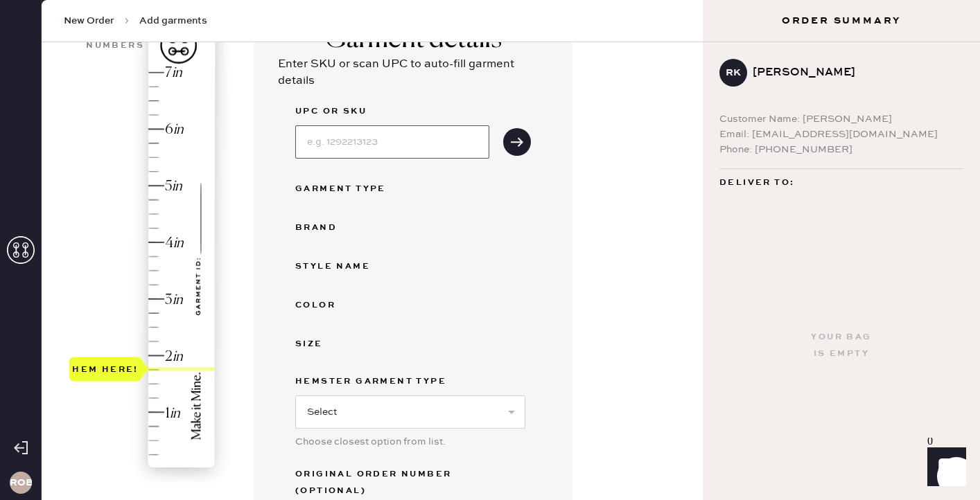 Image resolution: width=980 pixels, height=500 pixels. Describe the element at coordinates (174, 21) in the screenshot. I see `span: Add garments` at that location.